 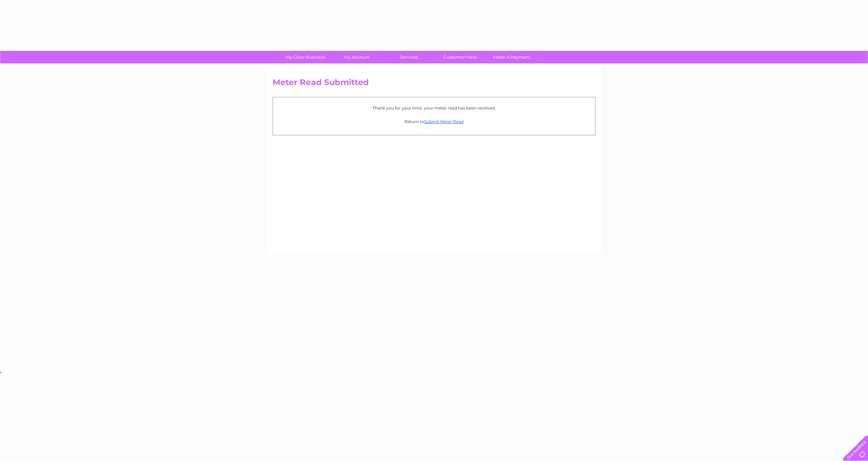 I want to click on a: My Clear Business, so click(x=305, y=57).